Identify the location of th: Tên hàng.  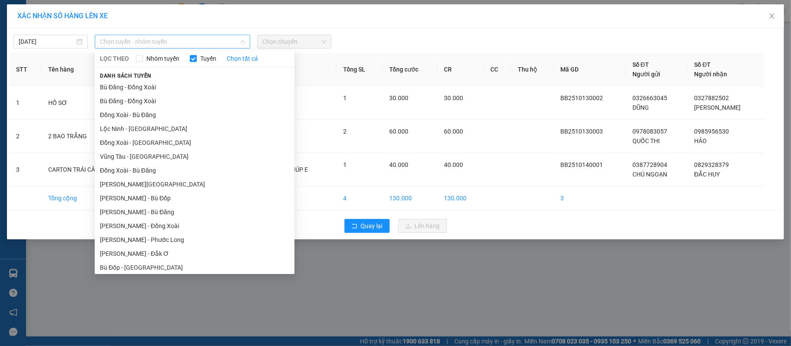
(82, 69).